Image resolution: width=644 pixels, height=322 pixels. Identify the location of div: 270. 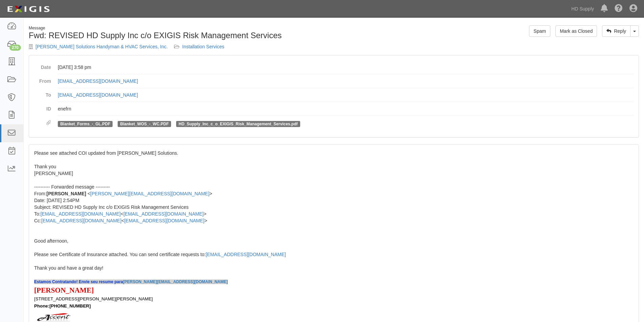
(15, 47).